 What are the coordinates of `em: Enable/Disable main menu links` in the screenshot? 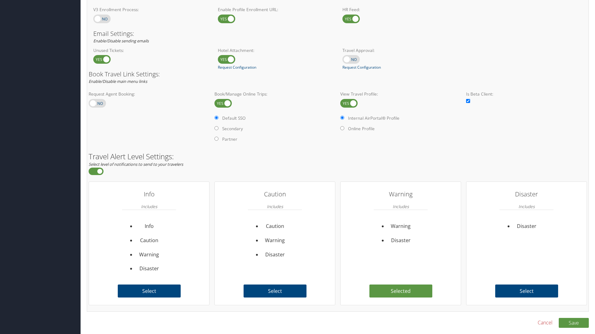 It's located at (118, 81).